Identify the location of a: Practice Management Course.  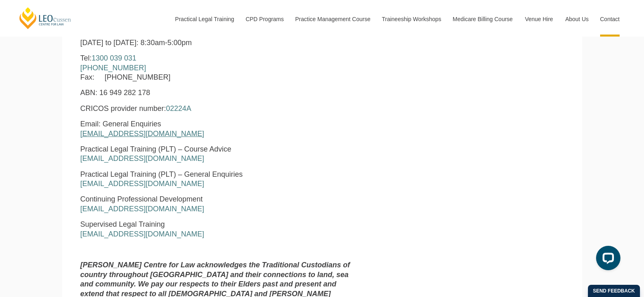
(332, 19).